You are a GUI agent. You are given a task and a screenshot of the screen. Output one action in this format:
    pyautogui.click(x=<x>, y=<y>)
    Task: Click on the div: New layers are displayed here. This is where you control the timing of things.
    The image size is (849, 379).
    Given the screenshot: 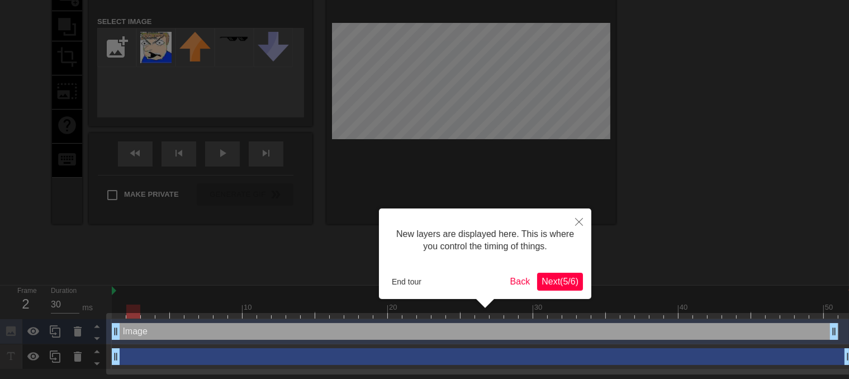 What is the action you would take?
    pyautogui.click(x=485, y=240)
    